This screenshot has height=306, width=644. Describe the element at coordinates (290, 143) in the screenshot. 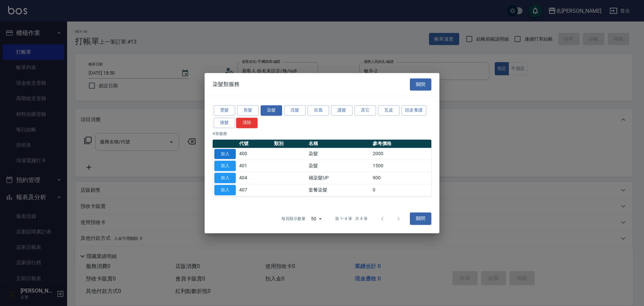

I see `th: 類別` at that location.